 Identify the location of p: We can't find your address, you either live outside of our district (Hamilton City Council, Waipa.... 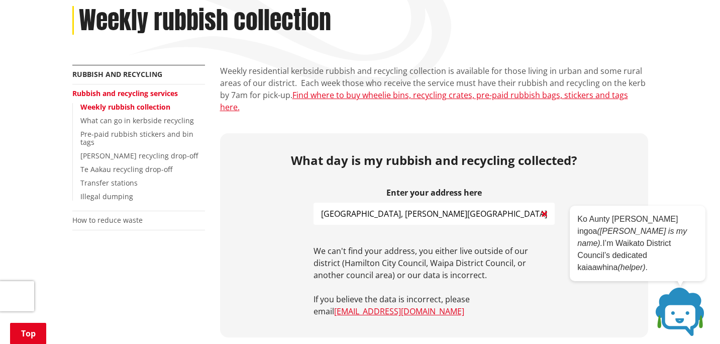
(434, 263).